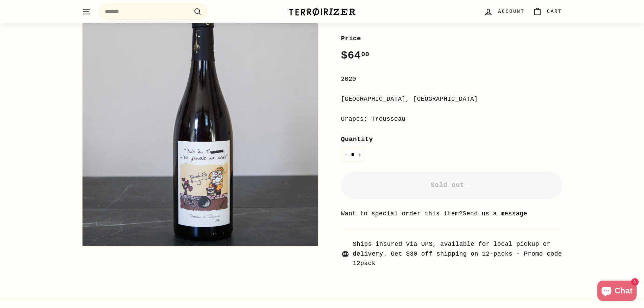 The width and height of the screenshot is (644, 308). What do you see at coordinates (451, 139) in the screenshot?
I see `label: Quantity` at bounding box center [451, 139].